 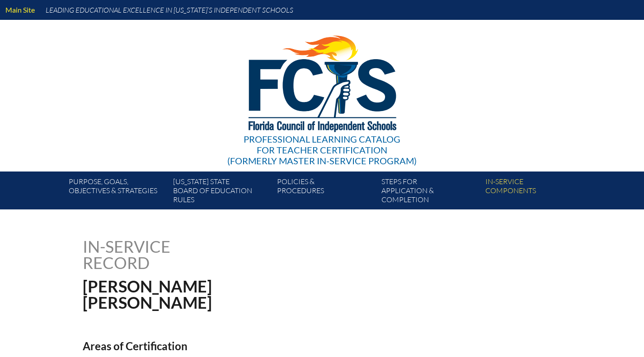 What do you see at coordinates (326, 192) in the screenshot?
I see `a: Policies &Procedures` at bounding box center [326, 192].